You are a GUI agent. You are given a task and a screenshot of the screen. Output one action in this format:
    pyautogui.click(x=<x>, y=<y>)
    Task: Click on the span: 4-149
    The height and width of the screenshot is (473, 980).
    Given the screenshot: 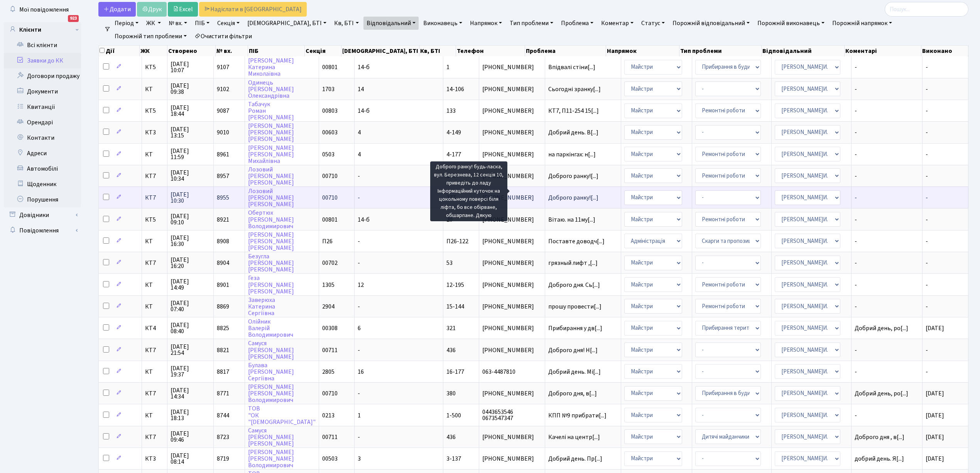 What is the action you would take?
    pyautogui.click(x=454, y=132)
    